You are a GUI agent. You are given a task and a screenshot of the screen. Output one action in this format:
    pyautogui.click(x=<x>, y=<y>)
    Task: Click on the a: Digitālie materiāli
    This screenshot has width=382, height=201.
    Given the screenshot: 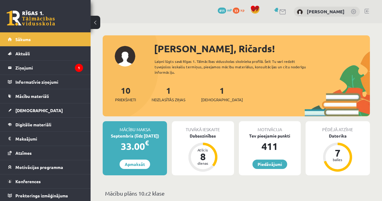 What is the action you would take?
    pyautogui.click(x=45, y=125)
    